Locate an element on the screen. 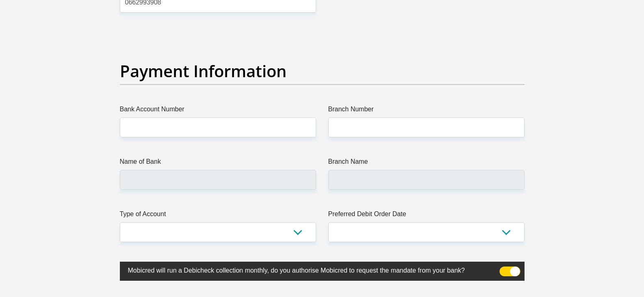  label: Type of Account is located at coordinates (218, 216).